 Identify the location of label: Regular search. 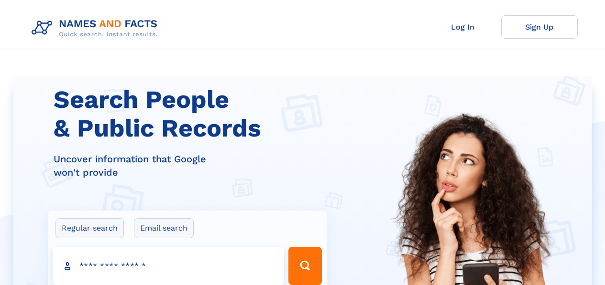
(89, 228).